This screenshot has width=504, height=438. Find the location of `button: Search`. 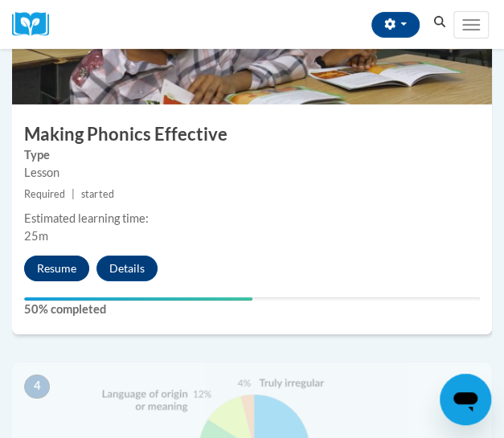

button: Search is located at coordinates (439, 23).